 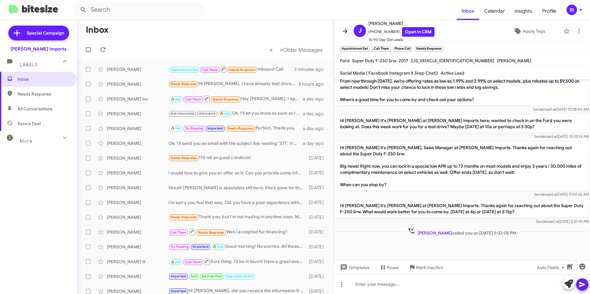 What do you see at coordinates (549, 11) in the screenshot?
I see `a: Profile` at bounding box center [549, 11].